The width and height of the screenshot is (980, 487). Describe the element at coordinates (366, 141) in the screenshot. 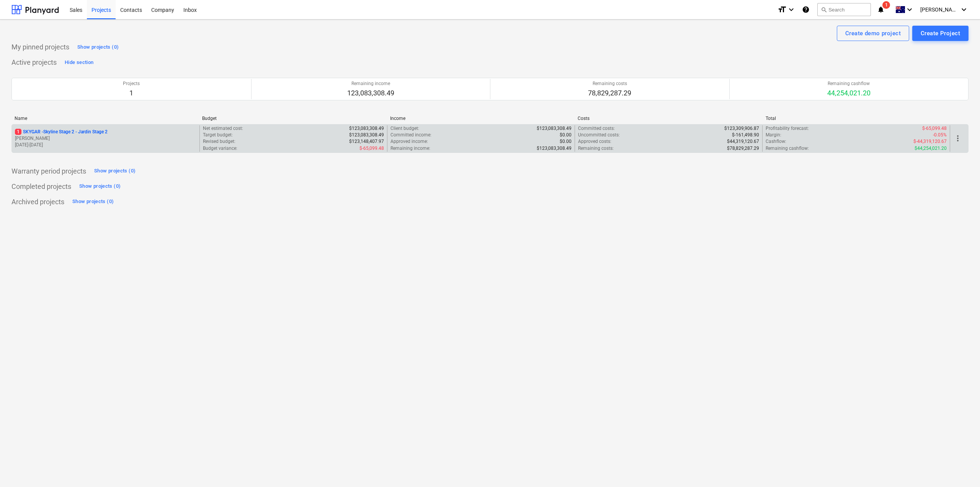

I see `p: $123,148,407.97` at that location.